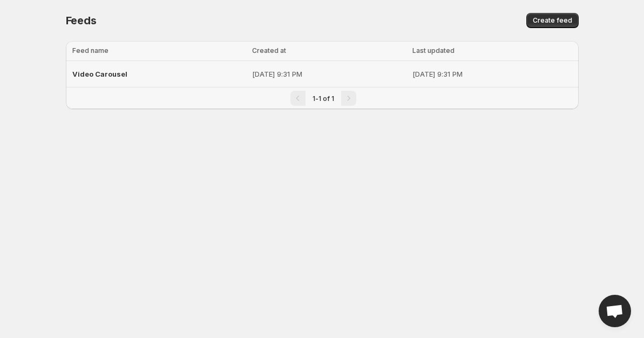  Describe the element at coordinates (100, 74) in the screenshot. I see `span: Video Carousel` at that location.